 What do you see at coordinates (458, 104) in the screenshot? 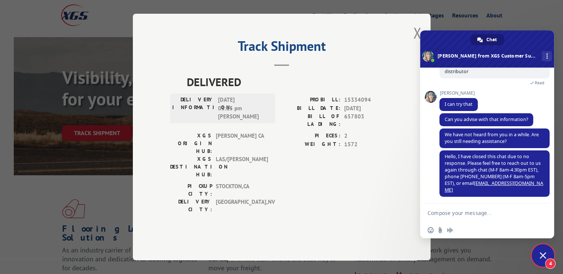
I see `span: I can try that` at bounding box center [458, 104].